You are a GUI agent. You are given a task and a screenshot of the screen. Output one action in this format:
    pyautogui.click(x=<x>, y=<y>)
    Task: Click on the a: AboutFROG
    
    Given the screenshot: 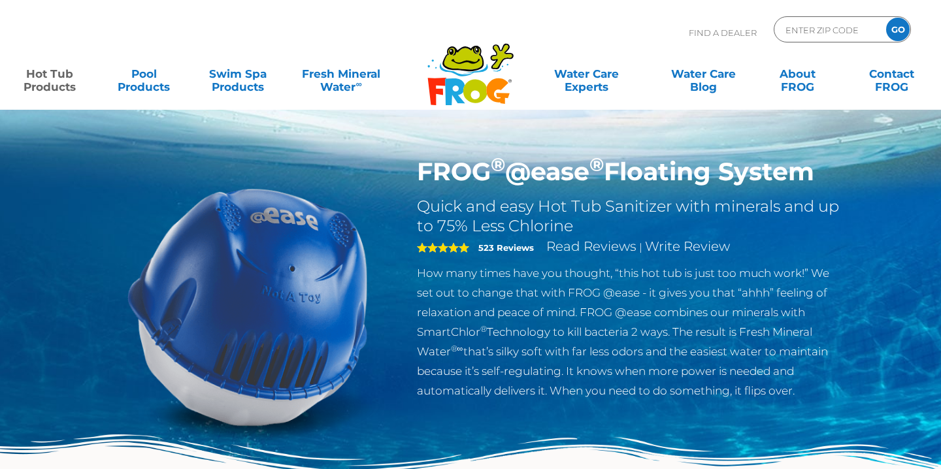 What is the action you would take?
    pyautogui.click(x=798, y=74)
    